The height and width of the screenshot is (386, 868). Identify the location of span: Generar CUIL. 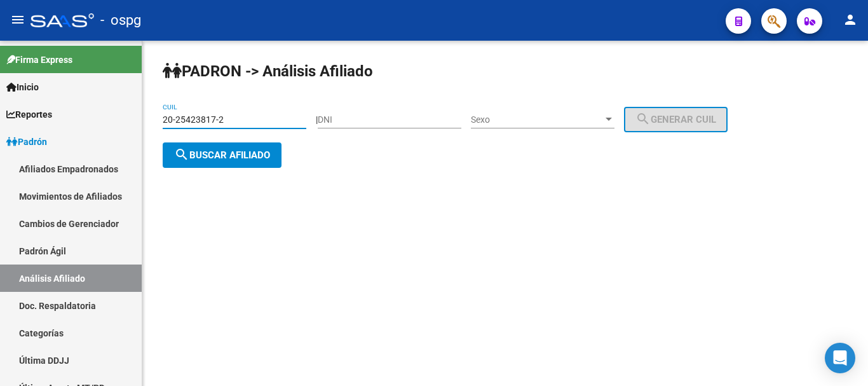
(675, 119).